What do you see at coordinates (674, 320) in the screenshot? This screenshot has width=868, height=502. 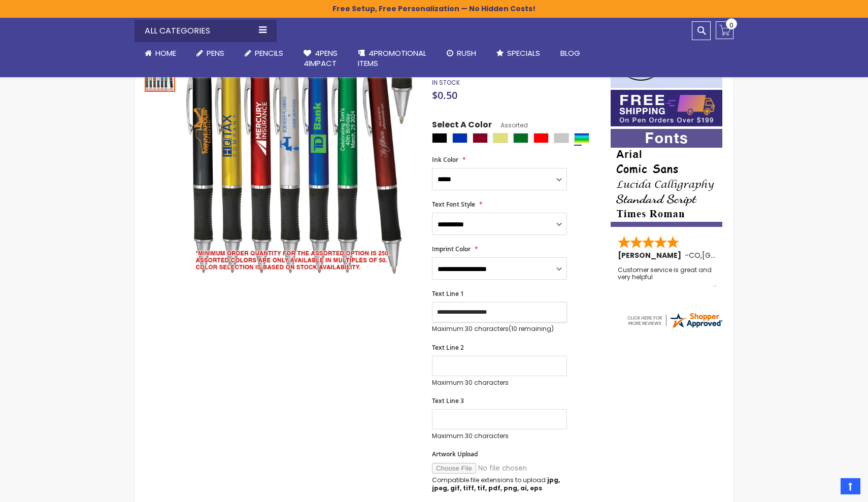 I see `img: 4pens.com widget logo` at bounding box center [674, 320].